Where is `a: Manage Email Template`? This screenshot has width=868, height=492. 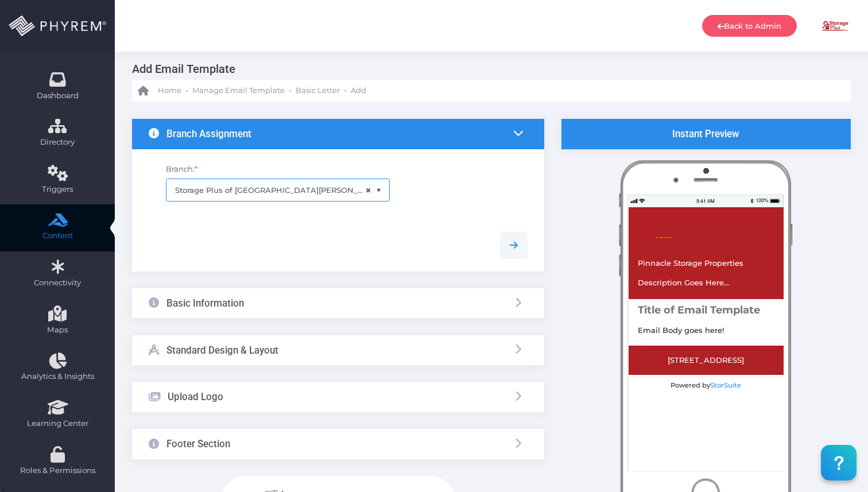
a: Manage Email Template is located at coordinates (238, 90).